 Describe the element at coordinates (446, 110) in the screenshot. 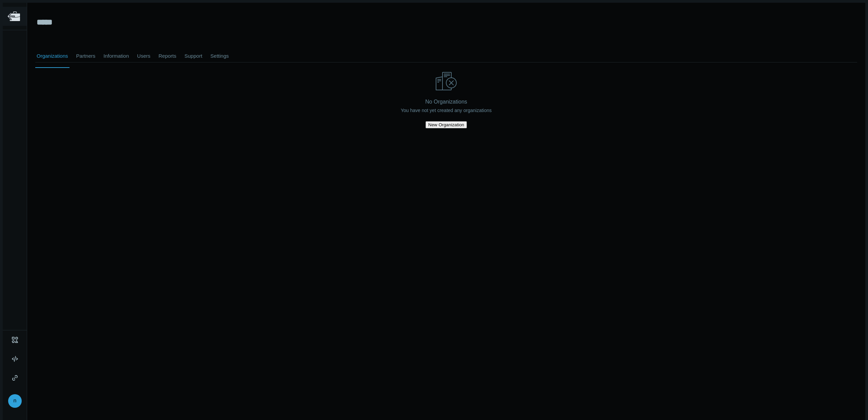

I see `div: You have not yet created any organizations` at that location.